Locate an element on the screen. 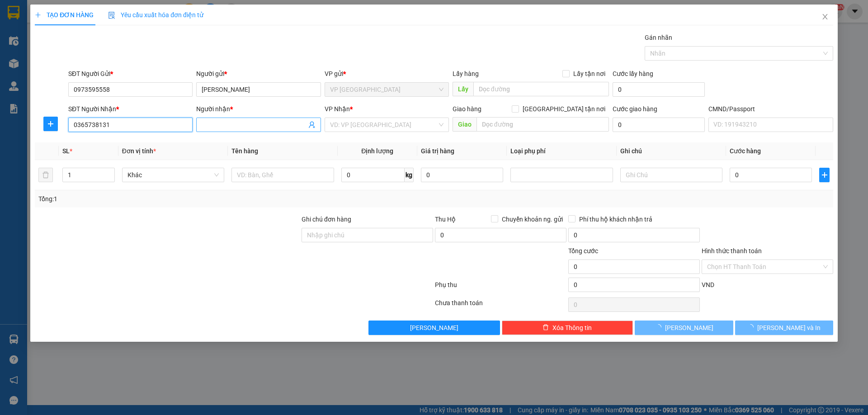 The image size is (868, 415). label: Cước lấy hàng is located at coordinates (633, 74).